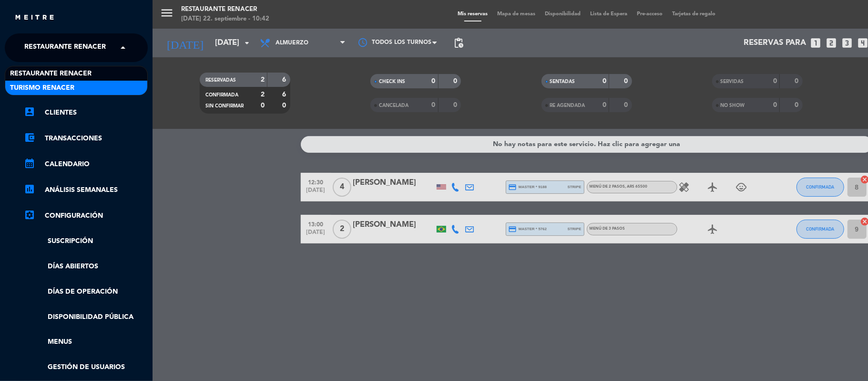 The width and height of the screenshot is (868, 381). What do you see at coordinates (30, 215) in the screenshot?
I see `i: settings_applications` at bounding box center [30, 215].